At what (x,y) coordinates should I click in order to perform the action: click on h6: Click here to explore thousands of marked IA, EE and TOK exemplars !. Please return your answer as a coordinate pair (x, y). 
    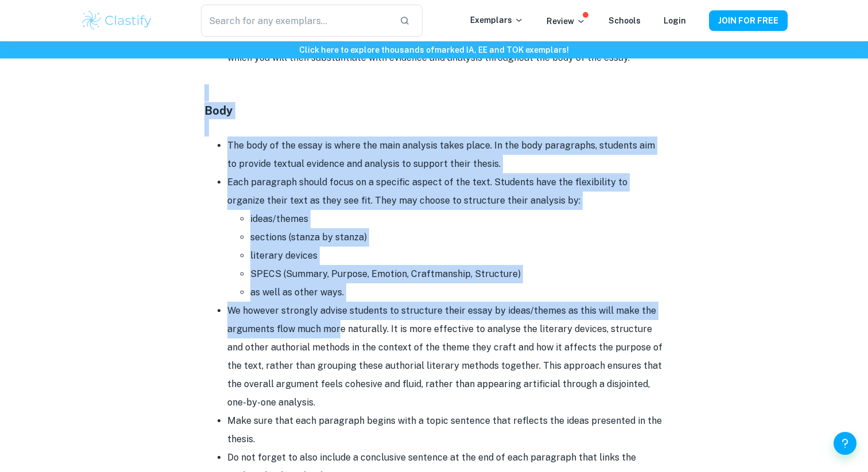
    Looking at the image, I should click on (434, 50).